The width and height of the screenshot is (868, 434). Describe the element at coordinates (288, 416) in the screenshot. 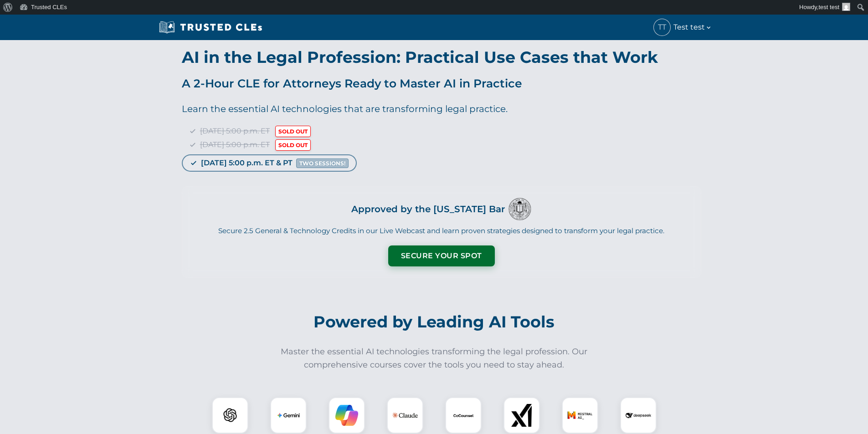

I see `div: Gemini` at that location.